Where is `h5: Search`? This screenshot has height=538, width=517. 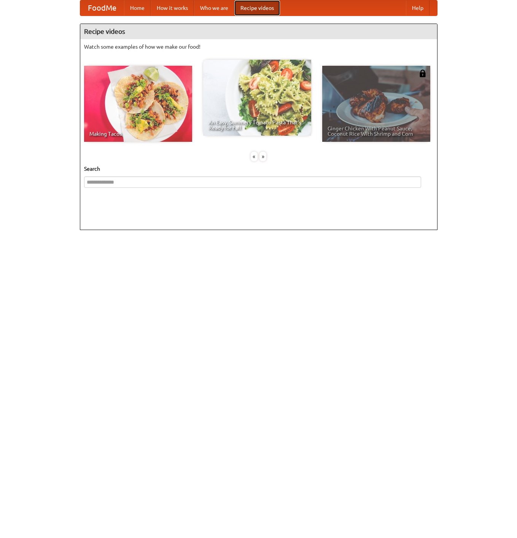 h5: Search is located at coordinates (258, 169).